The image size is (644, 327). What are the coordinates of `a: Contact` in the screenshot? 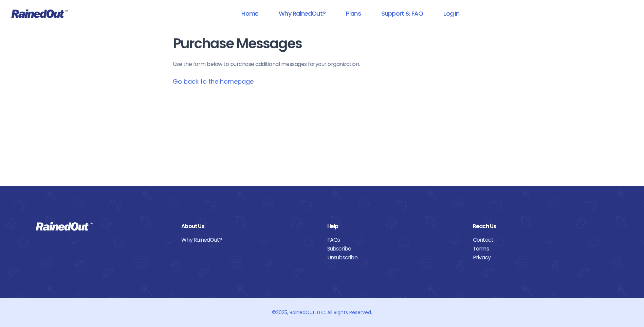 It's located at (541, 240).